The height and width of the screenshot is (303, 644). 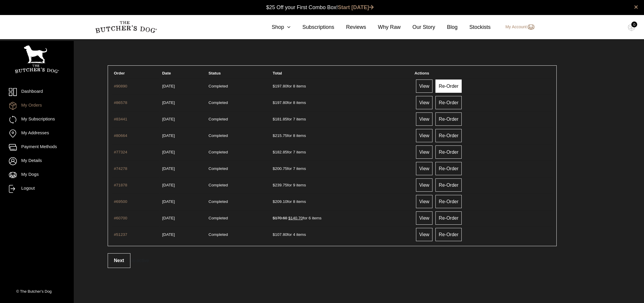 What do you see at coordinates (312, 27) in the screenshot?
I see `a: Subscriptions` at bounding box center [312, 27].